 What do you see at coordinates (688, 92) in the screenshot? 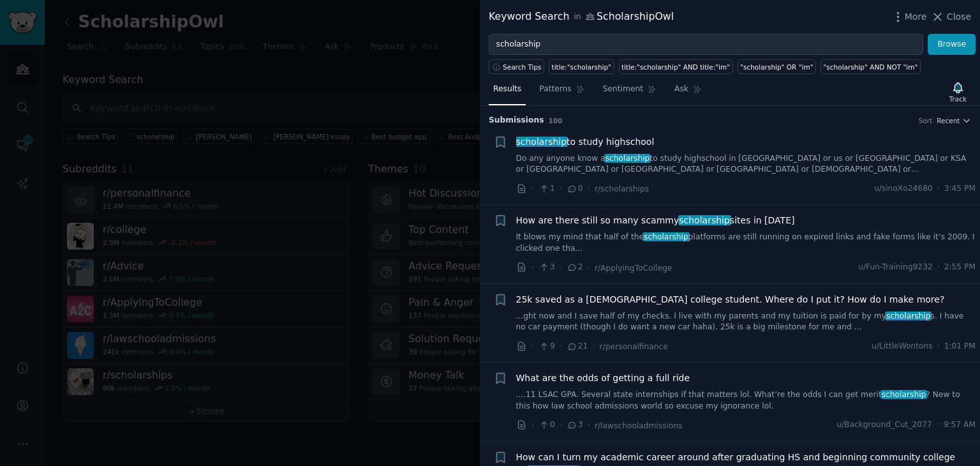
I see `a: Ask` at bounding box center [688, 92].